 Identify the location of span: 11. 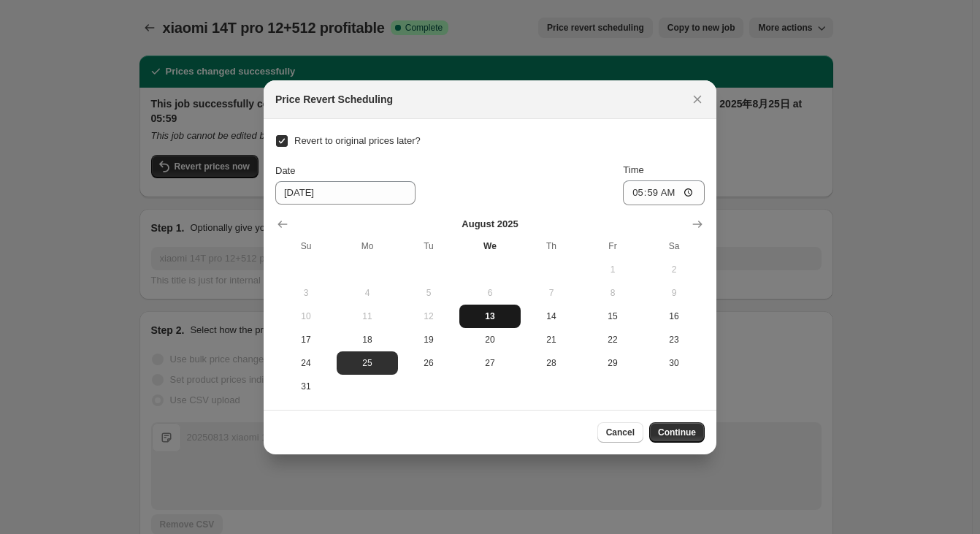
(367, 316).